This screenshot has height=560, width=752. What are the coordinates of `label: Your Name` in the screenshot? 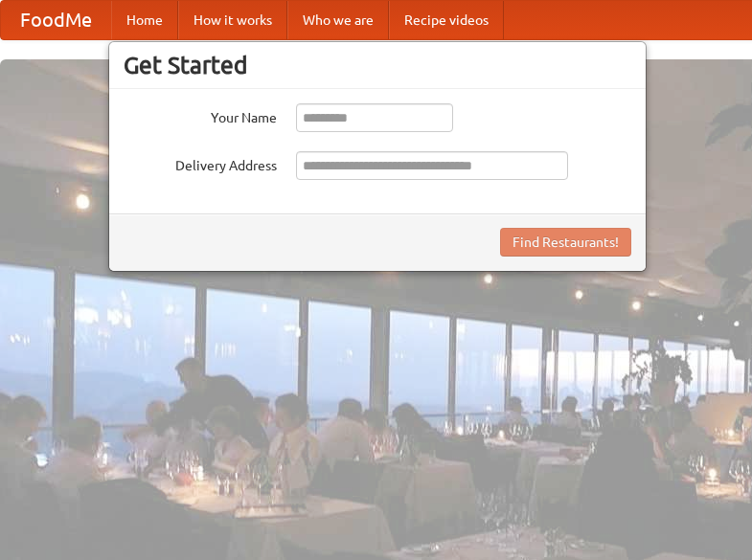 It's located at (200, 115).